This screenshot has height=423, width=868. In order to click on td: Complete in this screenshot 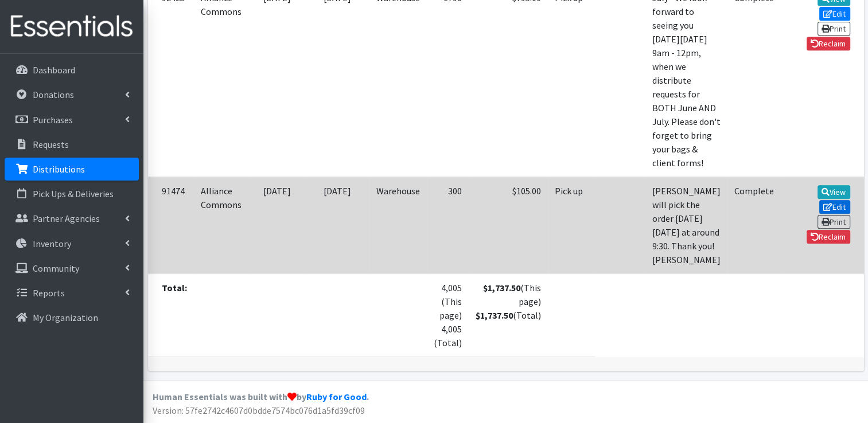, I will do `click(754, 224)`.